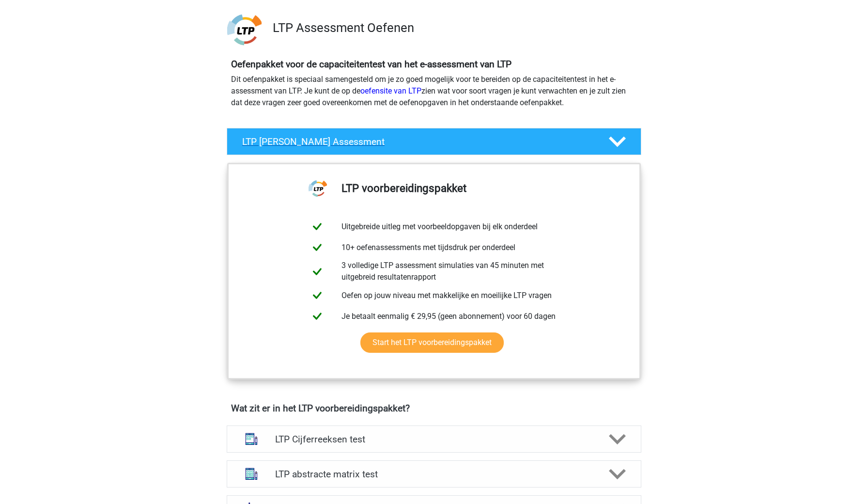  I want to click on h4: LTP abstracte matrix test, so click(434, 474).